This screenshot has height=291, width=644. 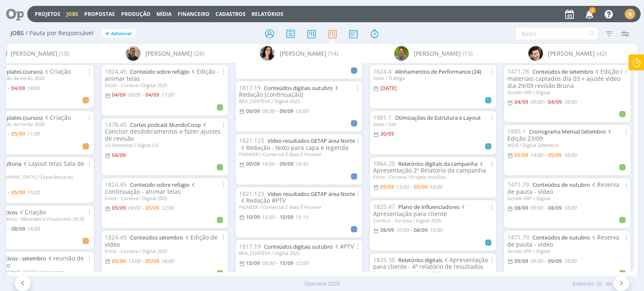 I want to click on span: Apresentação 2º Relatório da campanha, so click(x=430, y=167).